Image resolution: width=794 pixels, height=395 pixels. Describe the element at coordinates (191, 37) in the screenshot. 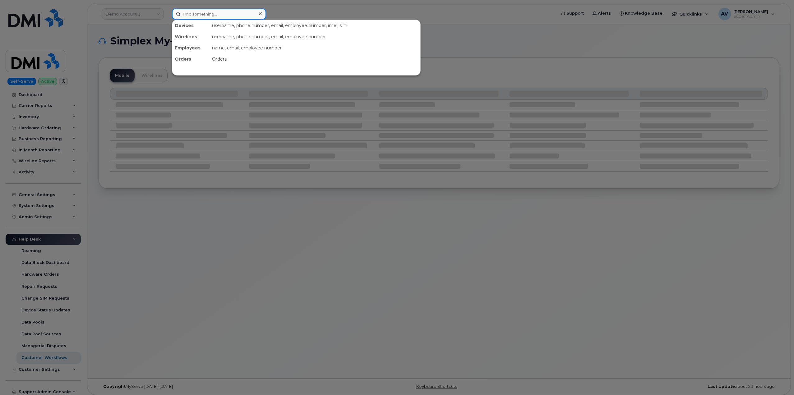

I see `div: Wirelines` at that location.